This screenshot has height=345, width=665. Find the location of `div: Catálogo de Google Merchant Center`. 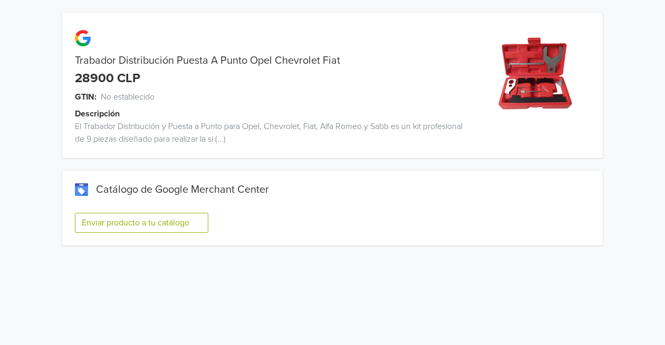

div: Catálogo de Google Merchant Center is located at coordinates (333, 190).